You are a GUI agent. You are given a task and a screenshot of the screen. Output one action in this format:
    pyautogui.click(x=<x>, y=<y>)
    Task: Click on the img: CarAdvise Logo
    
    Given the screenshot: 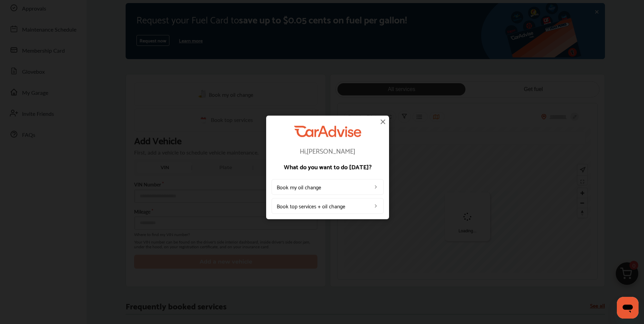 What is the action you would take?
    pyautogui.click(x=327, y=131)
    